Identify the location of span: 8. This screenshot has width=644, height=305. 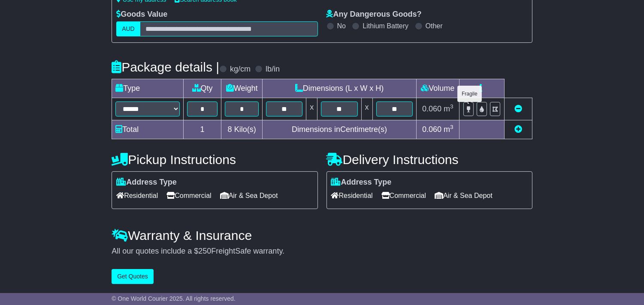
(230, 129).